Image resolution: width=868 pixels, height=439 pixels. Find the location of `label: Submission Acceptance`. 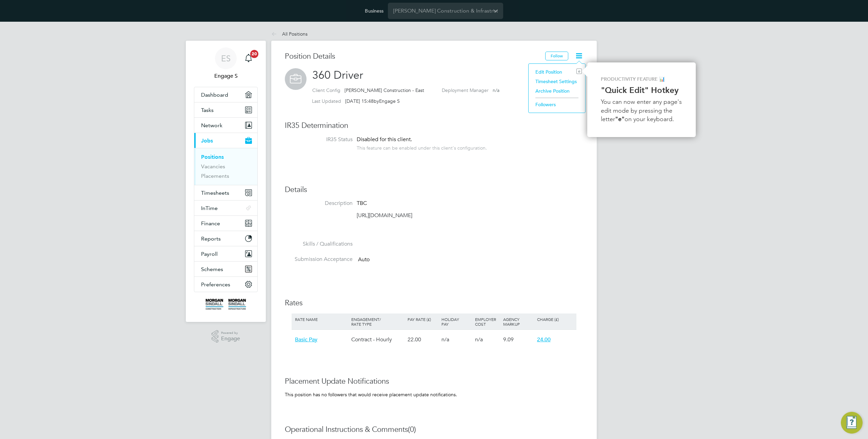

label: Submission Acceptance is located at coordinates (319, 259).